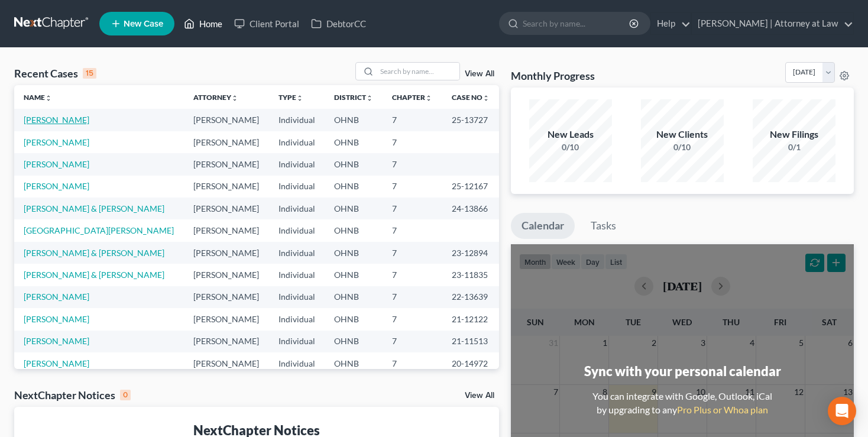 The height and width of the screenshot is (437, 868). I want to click on td: 25-13727, so click(470, 120).